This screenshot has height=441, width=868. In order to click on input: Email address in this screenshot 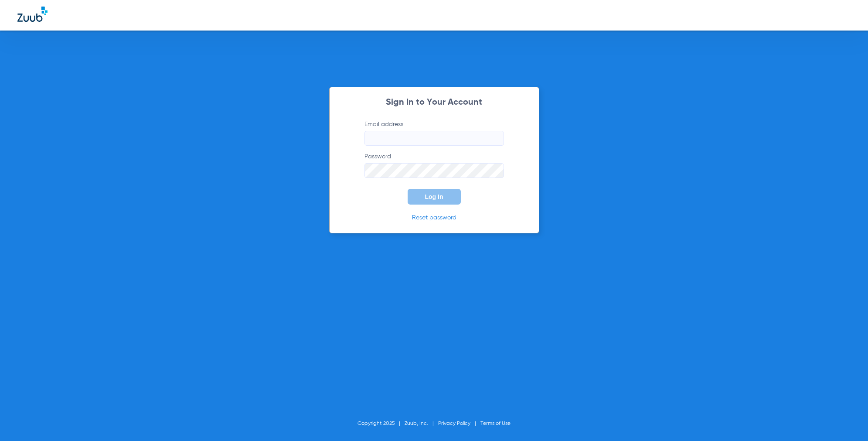, I will do `click(434, 138)`.